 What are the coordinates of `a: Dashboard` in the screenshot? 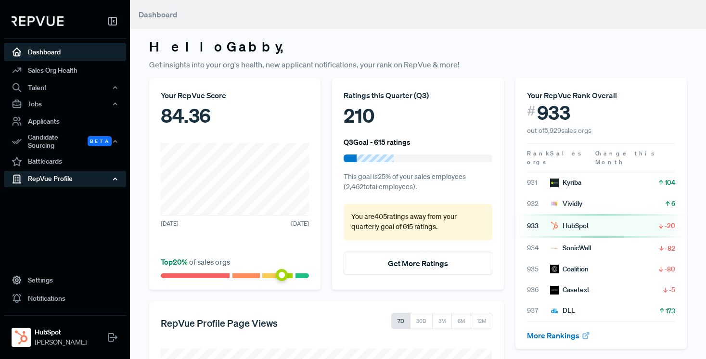 It's located at (65, 52).